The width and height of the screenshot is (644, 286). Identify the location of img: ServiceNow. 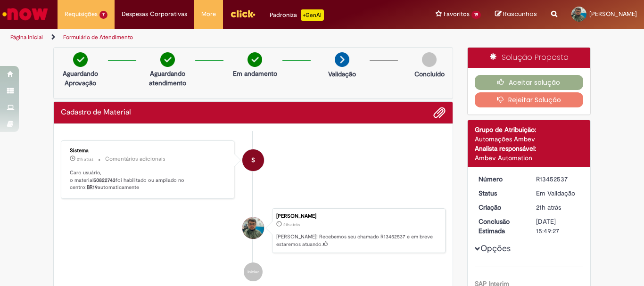
(25, 14).